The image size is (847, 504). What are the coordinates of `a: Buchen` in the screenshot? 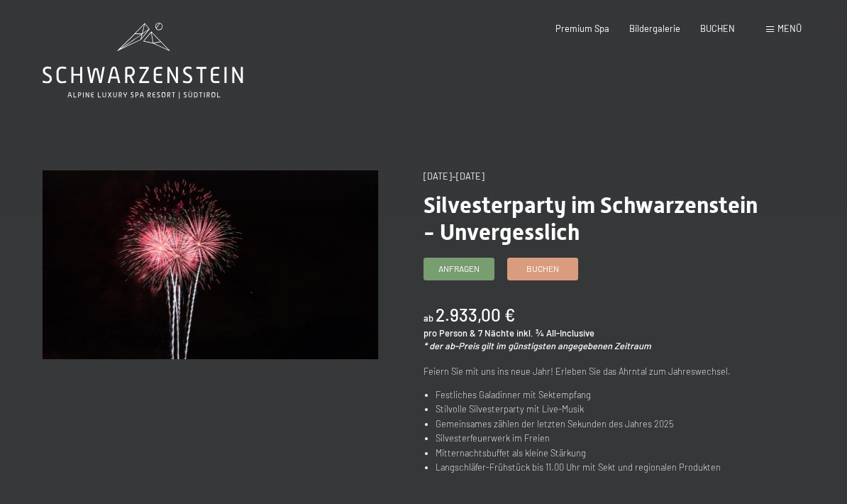 It's located at (542, 269).